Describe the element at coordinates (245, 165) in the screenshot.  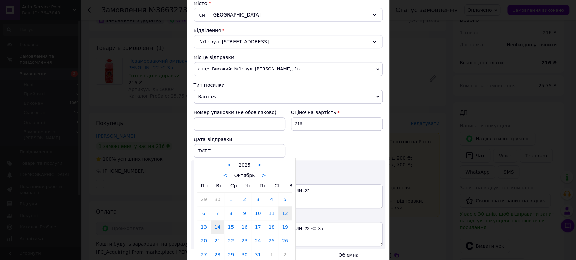
I see `span: 2025` at that location.